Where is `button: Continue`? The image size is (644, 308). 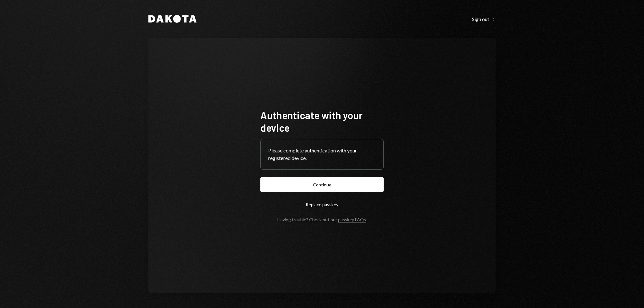 button: Continue is located at coordinates (322, 184).